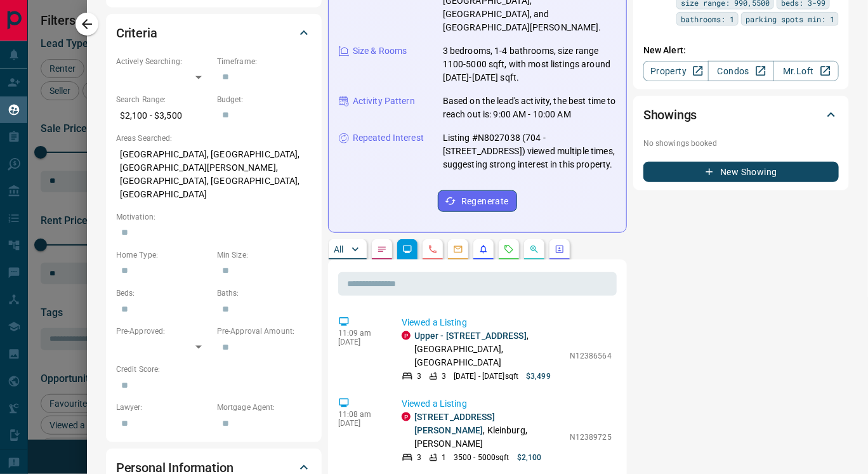 This screenshot has width=868, height=474. I want to click on p: $2,100 - $3,500, so click(163, 115).